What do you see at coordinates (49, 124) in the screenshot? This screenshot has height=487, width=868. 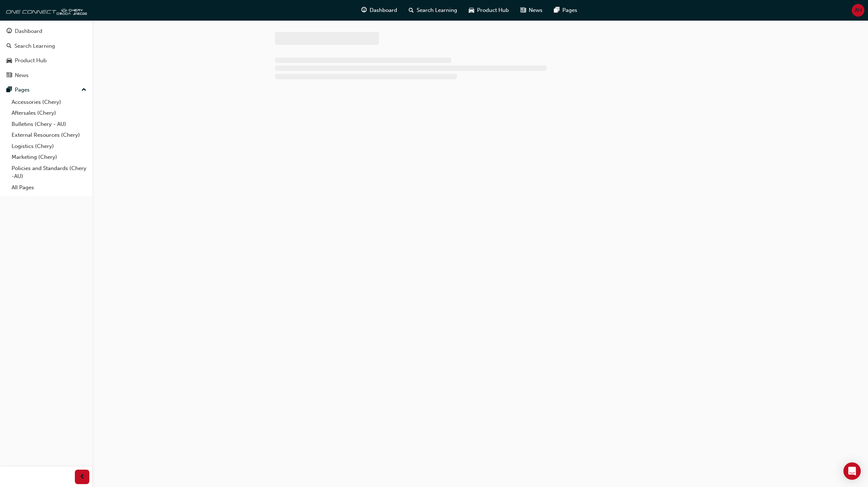 I see `a: Bulletins (Chery - AU)` at bounding box center [49, 124].